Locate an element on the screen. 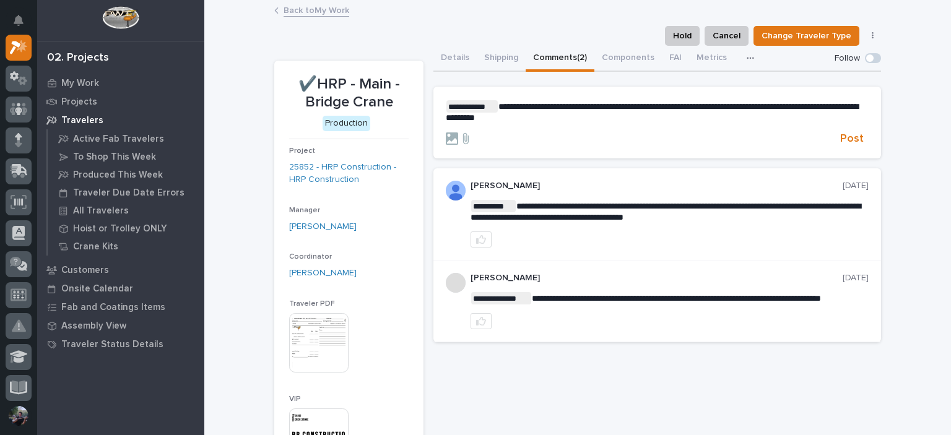 This screenshot has height=435, width=951. a: Fab and Coatings Items is located at coordinates (121, 307).